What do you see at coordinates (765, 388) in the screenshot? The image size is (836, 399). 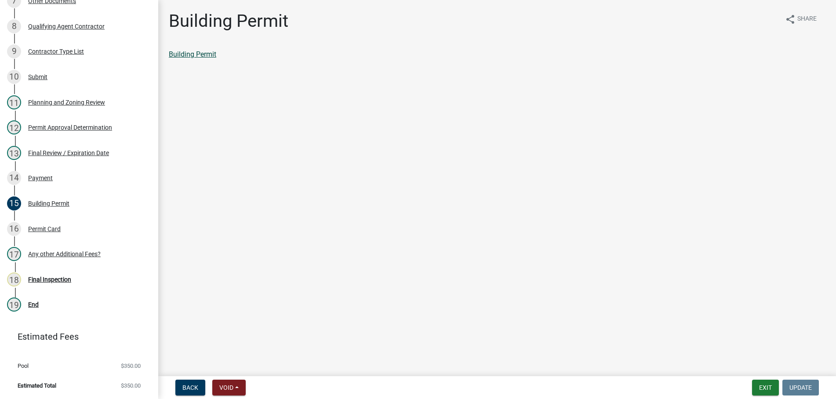 I see `button: Exit` at bounding box center [765, 388].